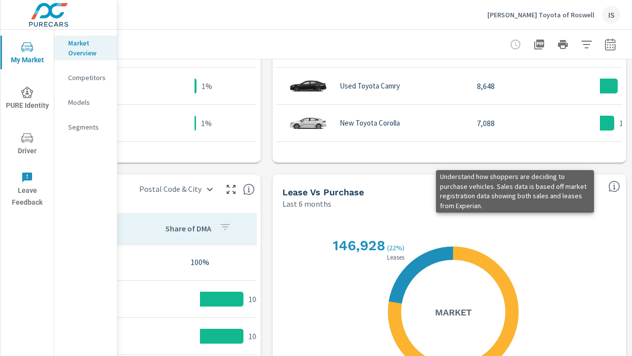  What do you see at coordinates (453, 312) in the screenshot?
I see `h5: Market` at bounding box center [453, 312].